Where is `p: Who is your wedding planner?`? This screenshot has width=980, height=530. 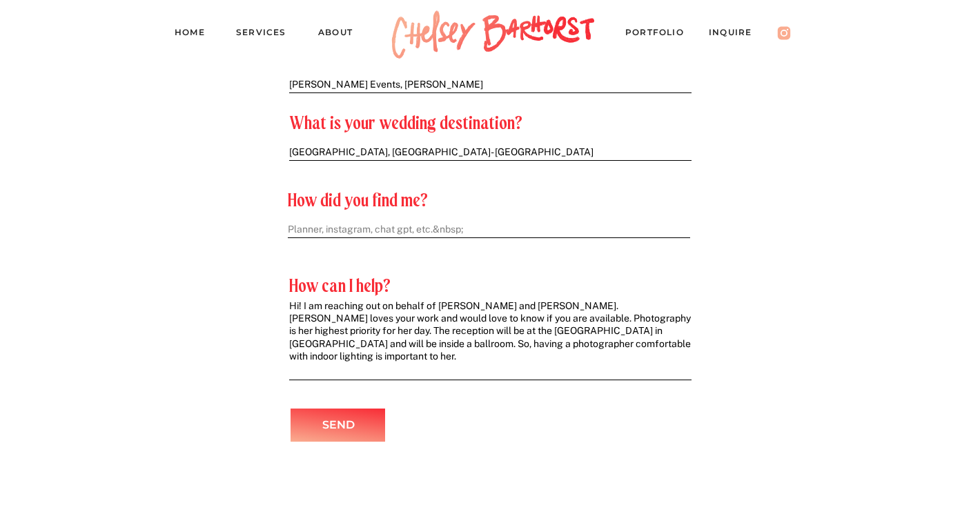 p: Who is your wedding planner? is located at coordinates (489, 53).